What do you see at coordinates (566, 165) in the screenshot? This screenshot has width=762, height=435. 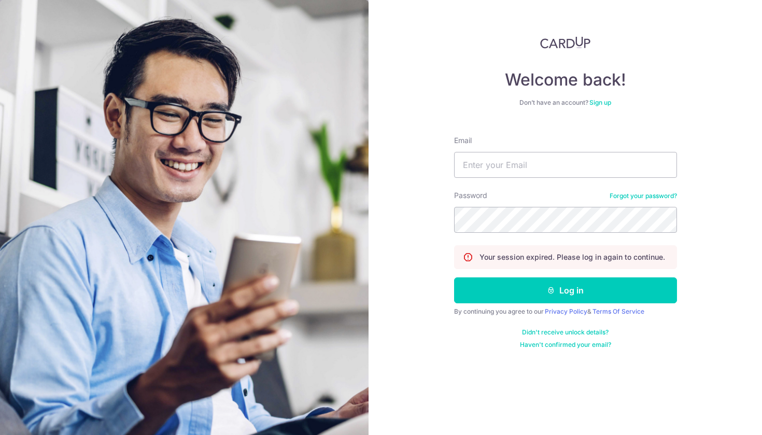 I see `input: Enter your Email` at bounding box center [566, 165].